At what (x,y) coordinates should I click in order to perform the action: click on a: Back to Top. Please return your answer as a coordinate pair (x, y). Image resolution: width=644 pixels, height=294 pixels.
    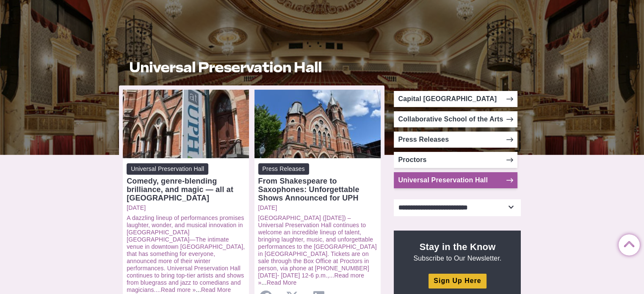
    Looking at the image, I should click on (627, 243).